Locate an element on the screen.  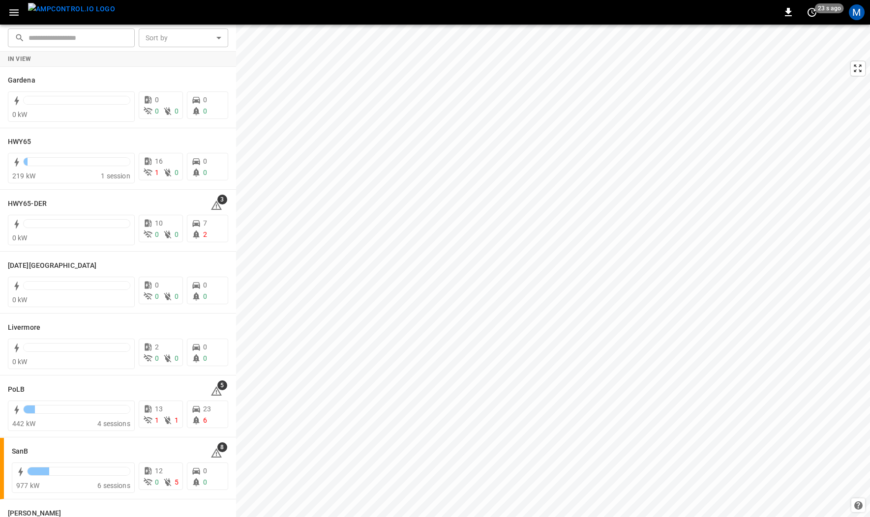
span: 6 sessions is located at coordinates (114, 486).